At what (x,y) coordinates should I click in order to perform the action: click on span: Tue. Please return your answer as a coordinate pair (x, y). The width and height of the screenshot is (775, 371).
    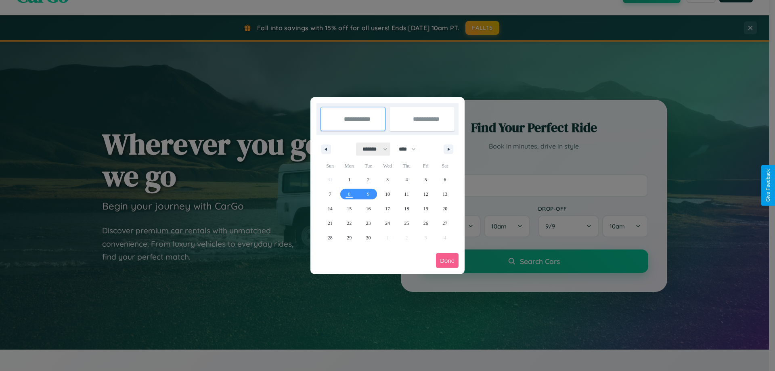
    Looking at the image, I should click on (368, 166).